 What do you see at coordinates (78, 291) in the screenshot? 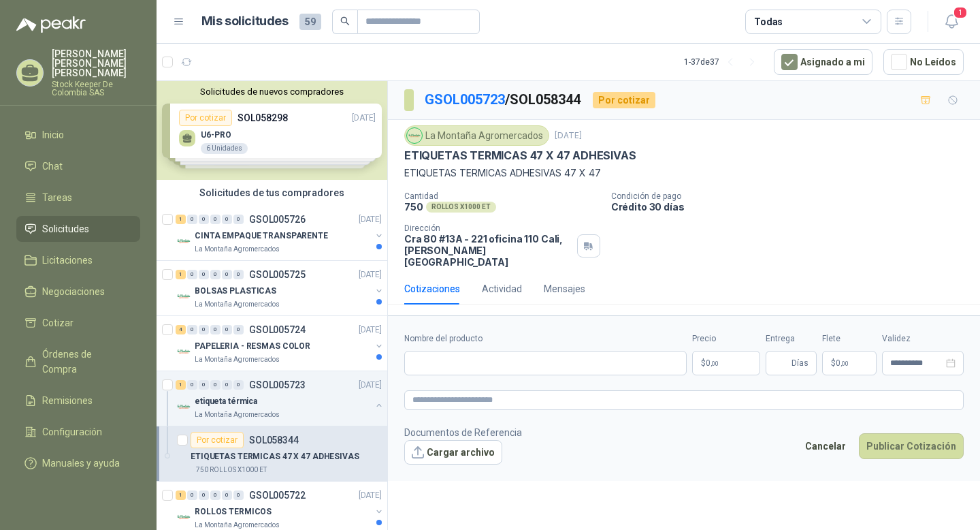
I see `a: Negociaciones` at bounding box center [78, 291].